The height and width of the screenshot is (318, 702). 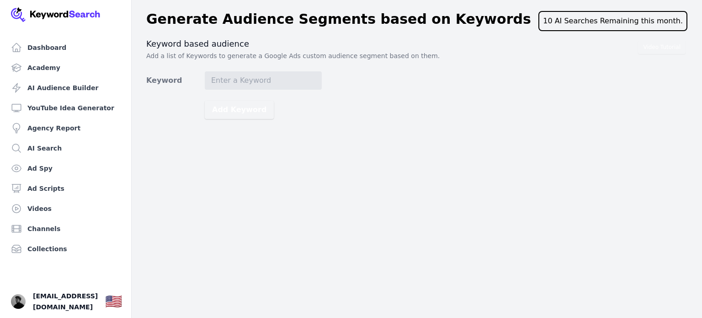 What do you see at coordinates (176, 80) in the screenshot?
I see `label: Keyword` at bounding box center [176, 80].